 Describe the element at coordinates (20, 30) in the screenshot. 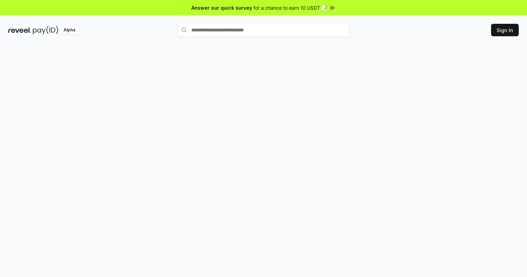

I see `img: reveel_dark` at that location.